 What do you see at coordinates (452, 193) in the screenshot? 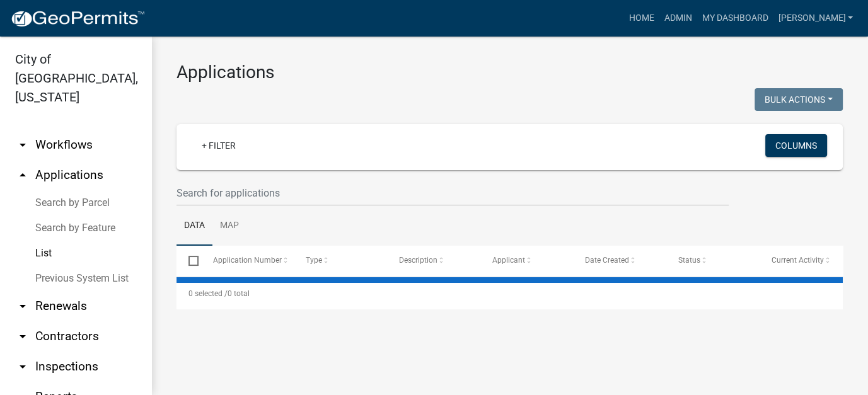
I see `input: Search for applications` at bounding box center [452, 193].